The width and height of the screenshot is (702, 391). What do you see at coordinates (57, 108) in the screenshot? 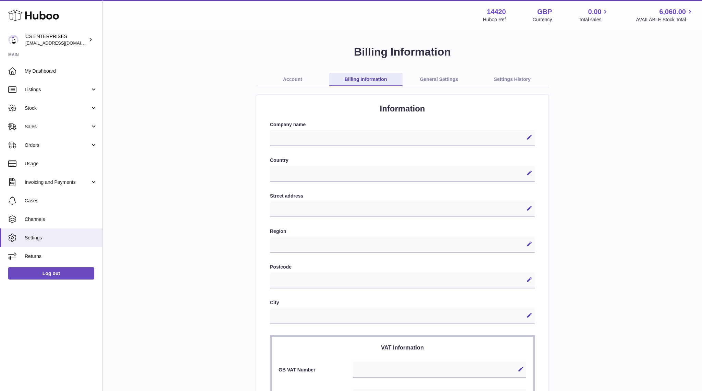
I see `span: Stock` at bounding box center [57, 108].